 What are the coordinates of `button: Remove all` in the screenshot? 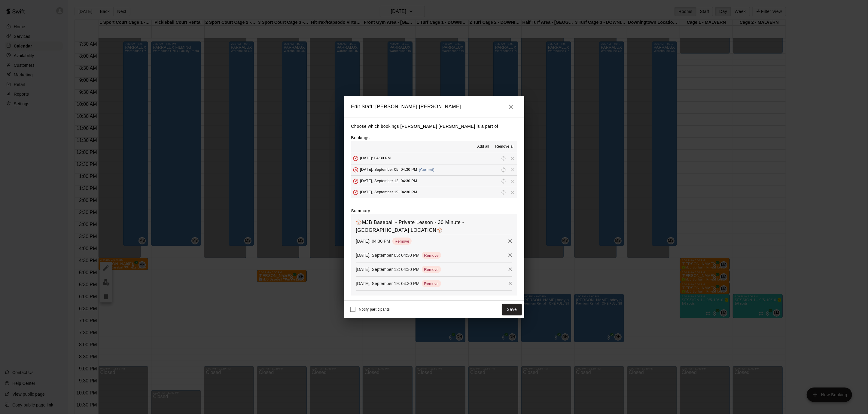 It's located at (504, 147).